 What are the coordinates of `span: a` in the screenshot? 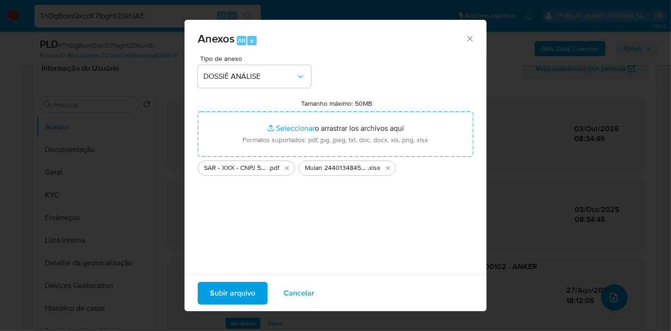 It's located at (251, 40).